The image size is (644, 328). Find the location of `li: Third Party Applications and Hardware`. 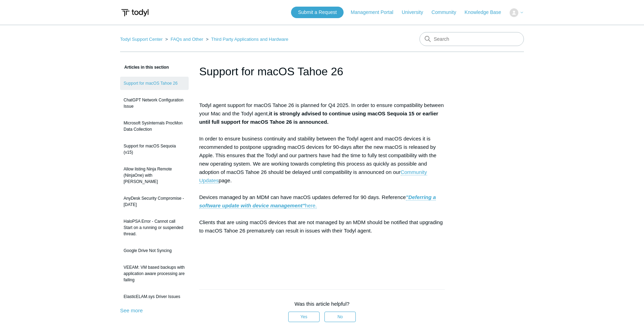

li: Third Party Applications and Hardware is located at coordinates (246, 39).